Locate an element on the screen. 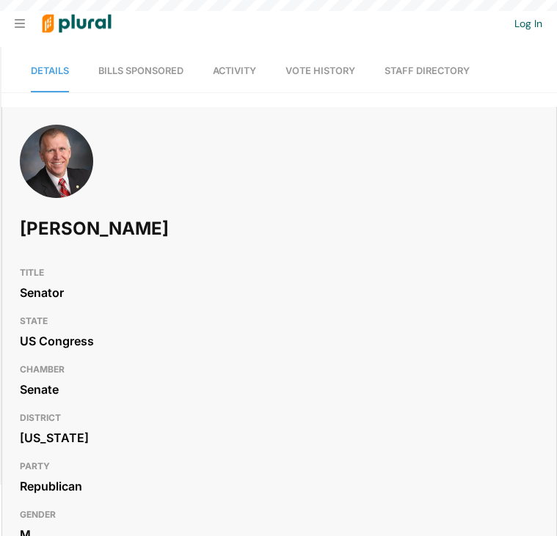  div: Senator is located at coordinates (279, 293).